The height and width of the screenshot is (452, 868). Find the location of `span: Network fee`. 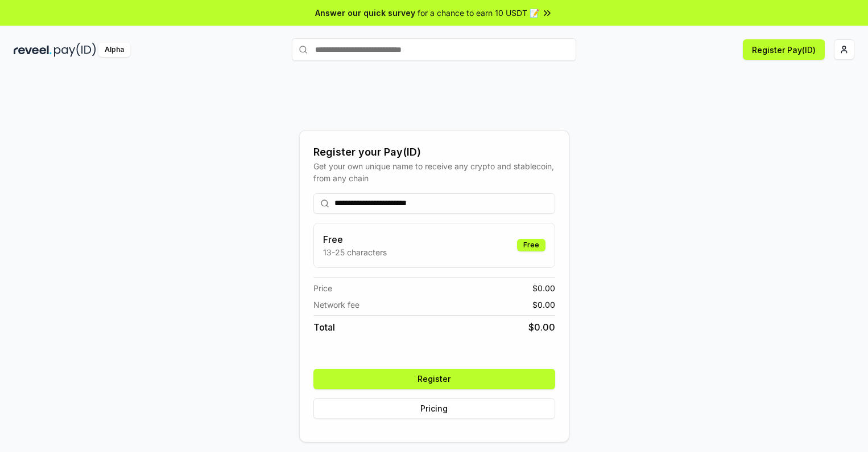

span: Network fee is located at coordinates (336, 305).